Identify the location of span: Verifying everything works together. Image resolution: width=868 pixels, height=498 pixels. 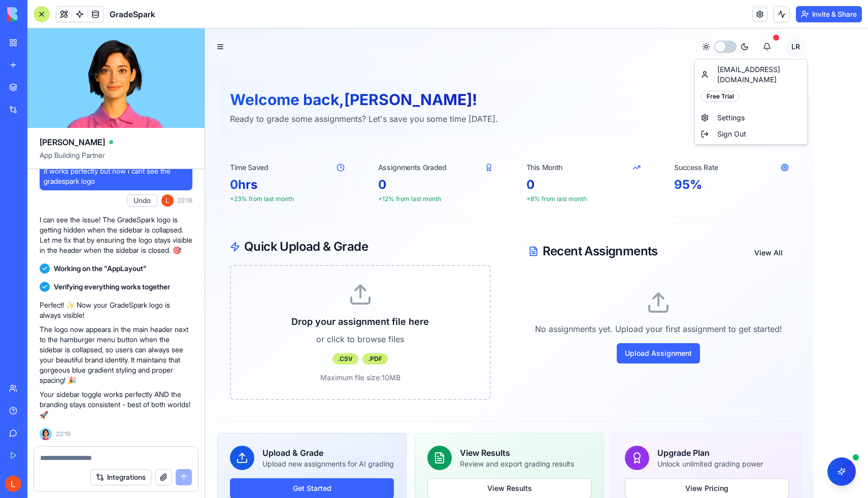
(112, 287).